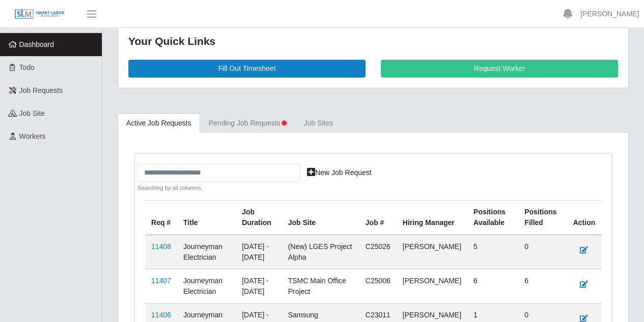  What do you see at coordinates (259, 218) in the screenshot?
I see `th: Job Duration` at bounding box center [259, 218].